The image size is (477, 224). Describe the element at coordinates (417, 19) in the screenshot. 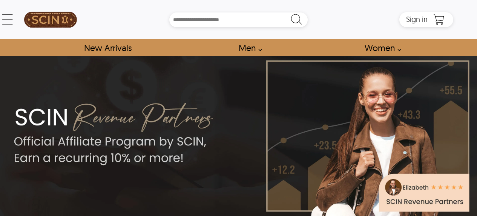

I see `span: Sign in` at that location.